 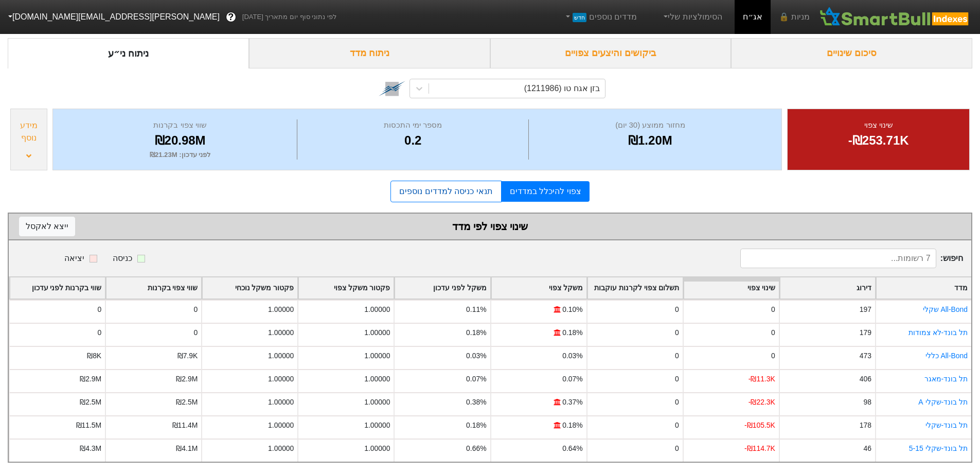 I want to click on div: מחזור ממוצע (30 יום), so click(x=650, y=125).